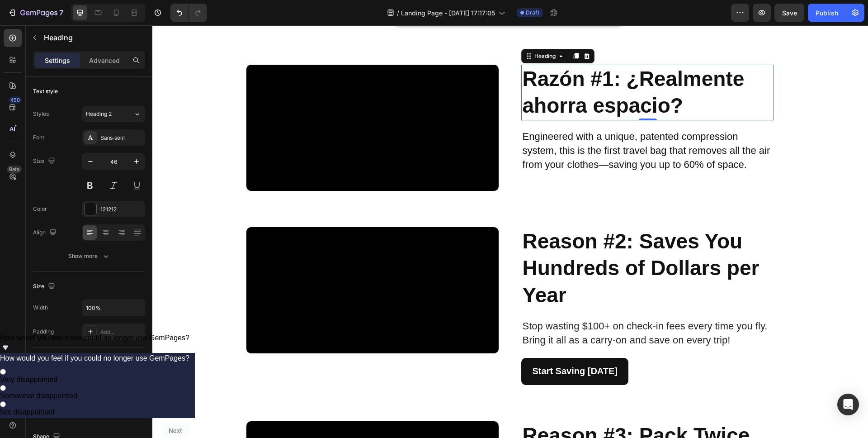 This screenshot has height=438, width=868. What do you see at coordinates (827, 13) in the screenshot?
I see `button: Publish` at bounding box center [827, 13].